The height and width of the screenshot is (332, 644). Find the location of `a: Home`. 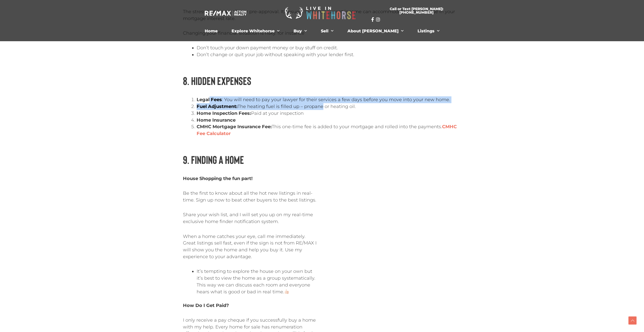

a: Home is located at coordinates (211, 31).